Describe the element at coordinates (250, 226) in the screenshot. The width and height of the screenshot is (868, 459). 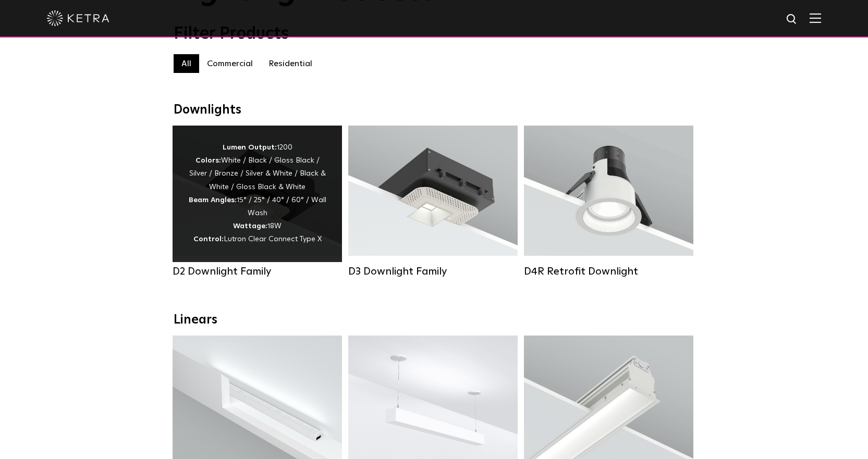
I see `strong: Wattage:` at that location.